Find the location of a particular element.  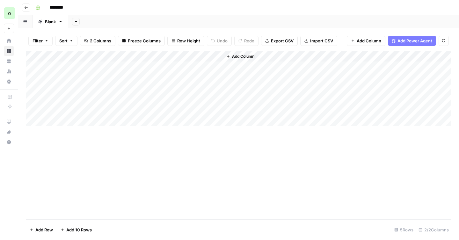

button: Workspace: opascope is located at coordinates (9, 13).